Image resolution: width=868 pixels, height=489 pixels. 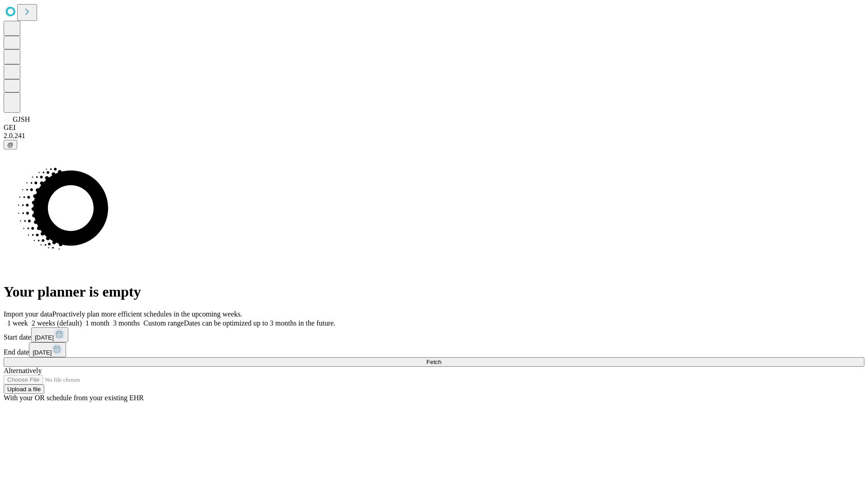 I want to click on span: 1 month, so click(x=98, y=323).